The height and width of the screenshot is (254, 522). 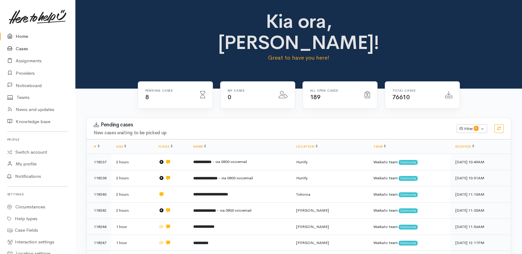 I want to click on a: Team, so click(x=380, y=146).